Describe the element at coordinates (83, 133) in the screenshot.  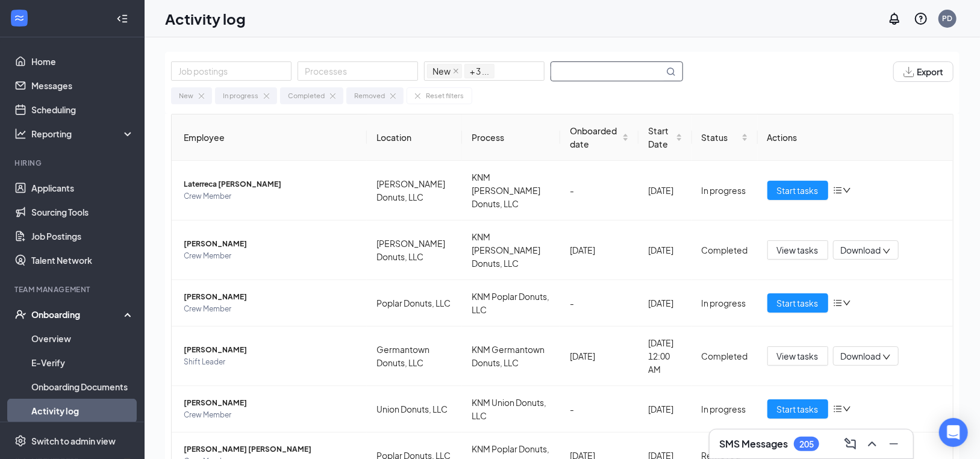
I see `div: Reporting` at that location.